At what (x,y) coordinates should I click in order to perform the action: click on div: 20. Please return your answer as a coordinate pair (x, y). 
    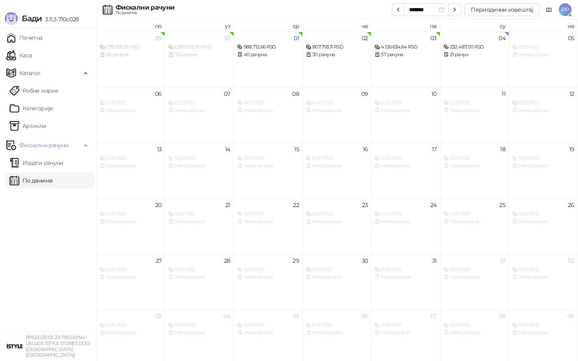
    Looking at the image, I should click on (158, 205).